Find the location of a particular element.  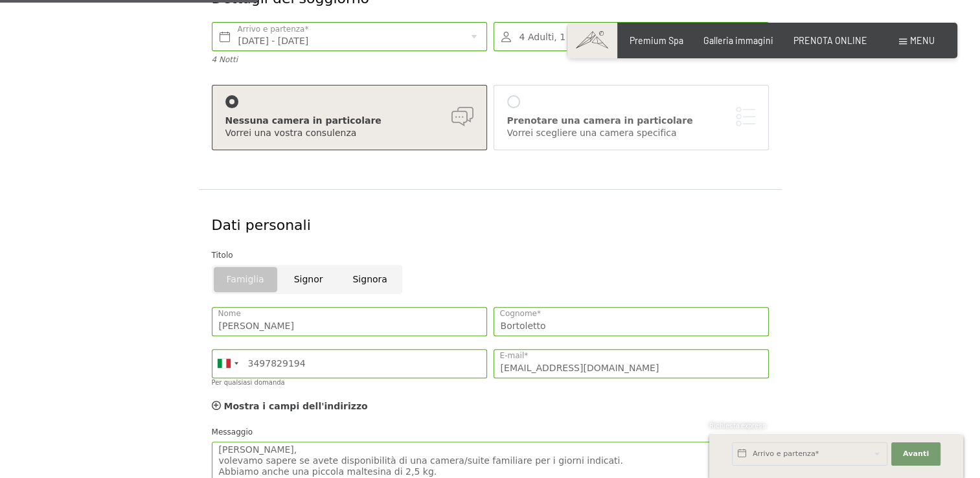

span: Menu is located at coordinates (922, 40).